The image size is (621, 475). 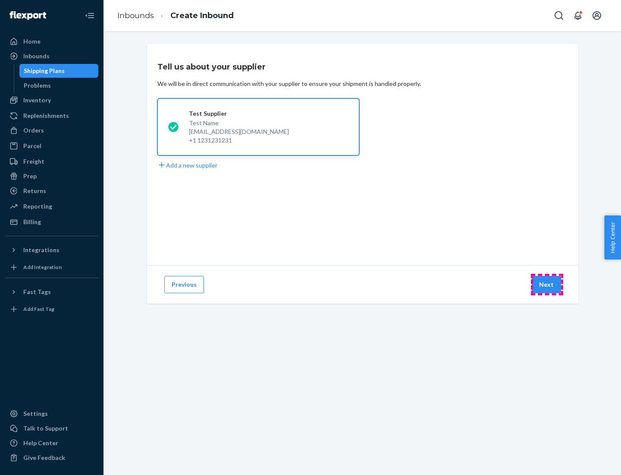 What do you see at coordinates (184, 284) in the screenshot?
I see `button: Previous` at bounding box center [184, 284].